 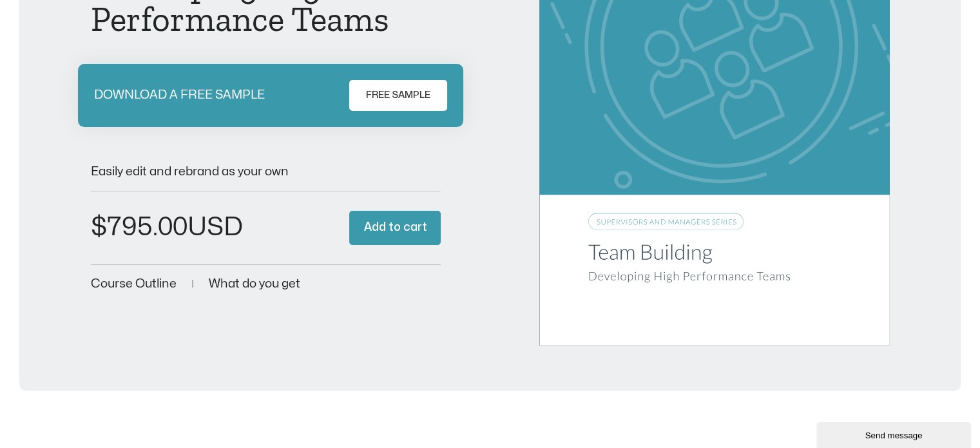 I want to click on bdi: 795.00, so click(x=139, y=227).